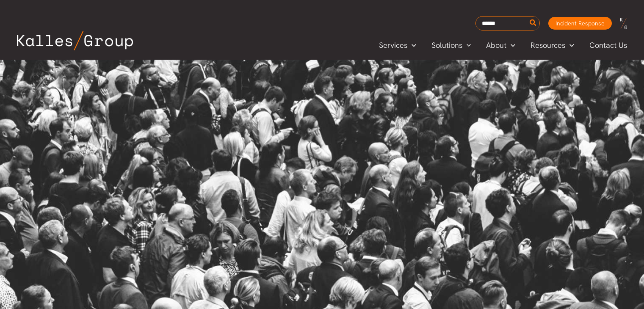  I want to click on a: ResourcesMenu Toggle, so click(552, 45).